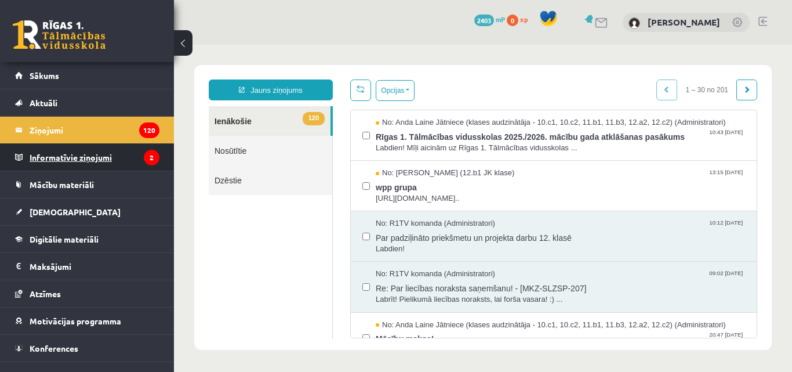  I want to click on span: Aktuāli, so click(43, 103).